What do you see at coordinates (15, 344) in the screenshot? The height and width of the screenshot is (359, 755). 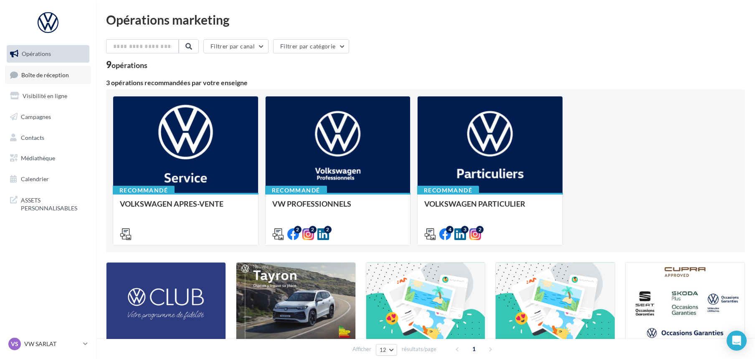 I see `span: VS` at bounding box center [15, 344].